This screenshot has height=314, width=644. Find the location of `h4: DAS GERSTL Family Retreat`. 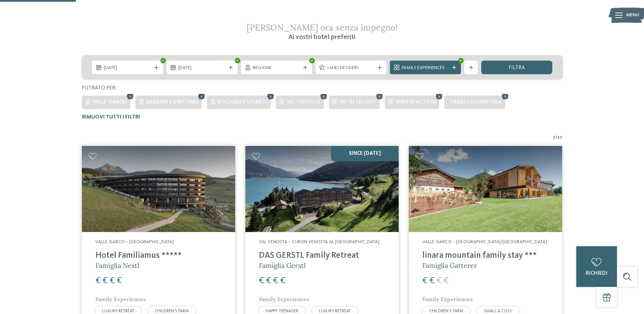

h4: DAS GERSTL Family Retreat is located at coordinates (322, 256).